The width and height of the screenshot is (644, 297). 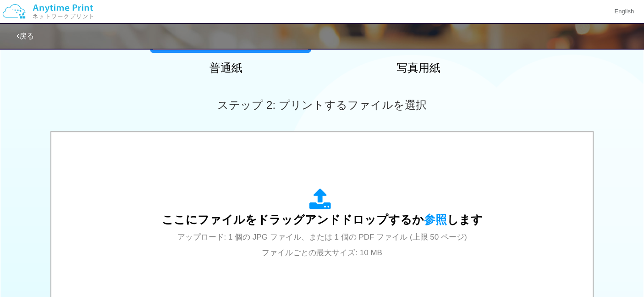 What do you see at coordinates (322, 220) in the screenshot?
I see `span: ここにファイルをドラッグアンドドロップするか します` at bounding box center [322, 220].